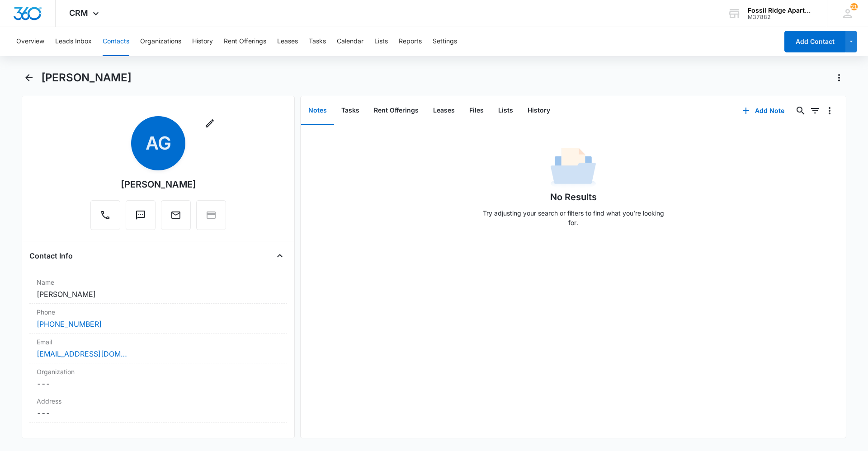  What do you see at coordinates (800, 111) in the screenshot?
I see `button: Search...` at bounding box center [800, 111].